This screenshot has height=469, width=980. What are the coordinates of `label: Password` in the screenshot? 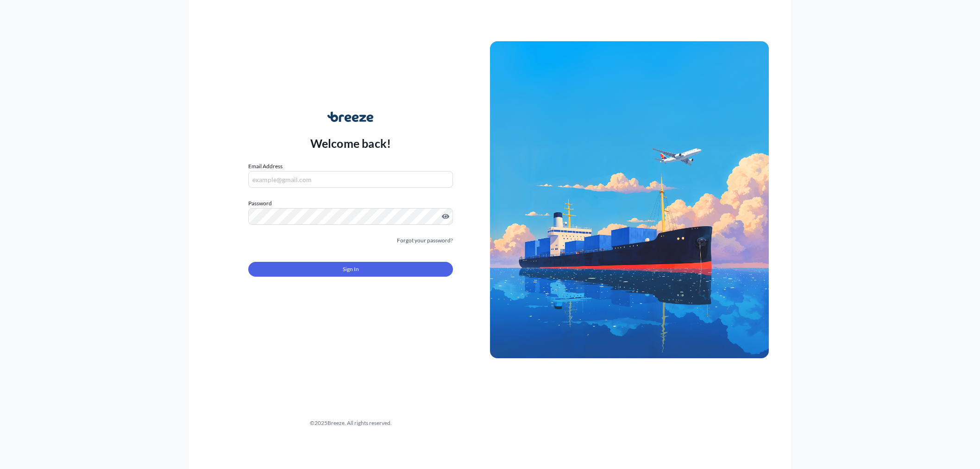 It's located at (351, 203).